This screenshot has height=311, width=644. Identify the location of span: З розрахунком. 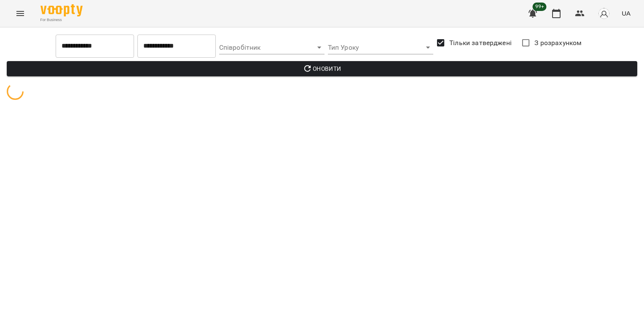
(558, 43).